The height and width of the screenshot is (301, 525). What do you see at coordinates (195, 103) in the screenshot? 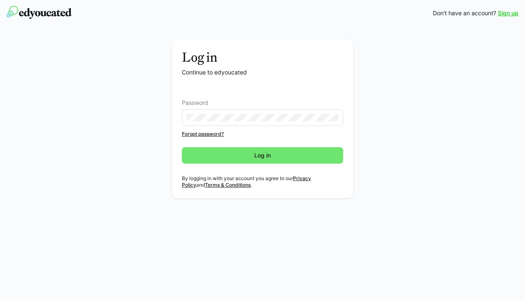
I see `span: Password` at bounding box center [195, 103].